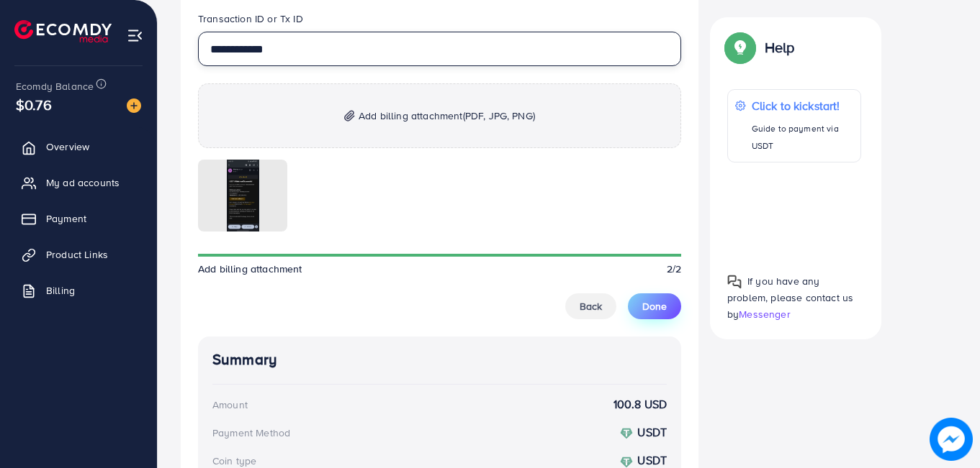 Image resolution: width=980 pixels, height=468 pixels. I want to click on img: img, so click(350, 116).